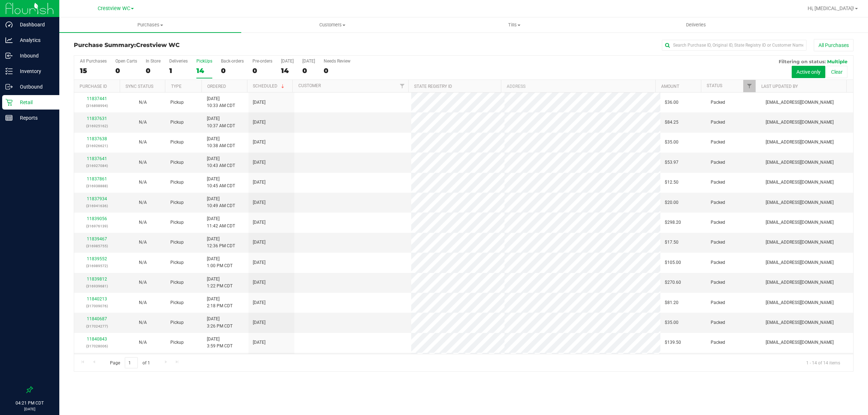 The height and width of the screenshot is (415, 868). What do you see at coordinates (204, 61) in the screenshot?
I see `div: PickUps` at bounding box center [204, 61].